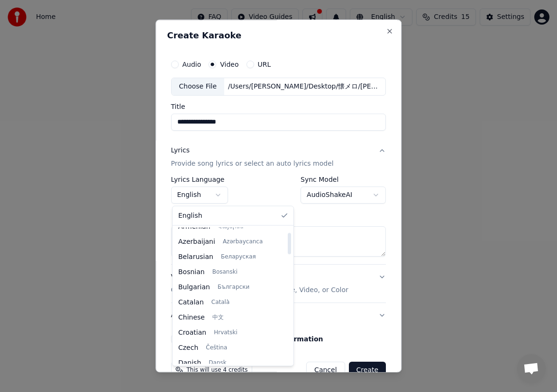 The width and height of the screenshot is (557, 392). What do you see at coordinates (192, 317) in the screenshot?
I see `span: Chinese` at bounding box center [192, 317].